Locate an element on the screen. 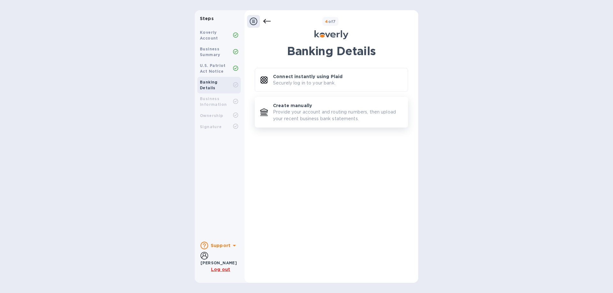  b: U.S. Patriot Act Notice is located at coordinates (213, 68).